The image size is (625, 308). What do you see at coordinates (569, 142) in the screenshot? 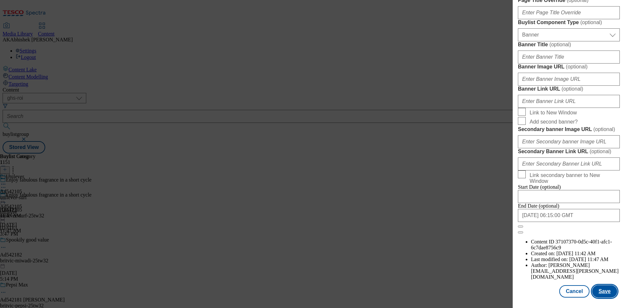
I see `input: Enter Secondary banner Image URL` at bounding box center [569, 142].